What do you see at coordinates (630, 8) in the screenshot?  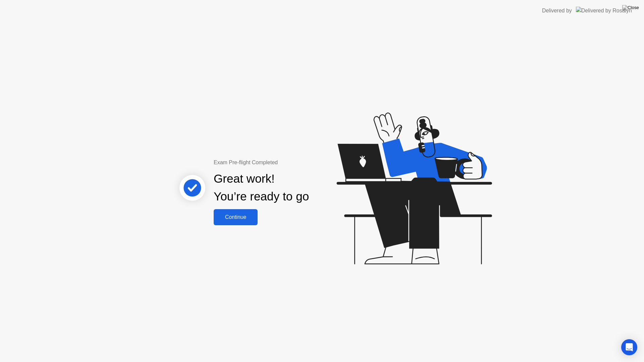 I see `img: Close` at bounding box center [630, 8].